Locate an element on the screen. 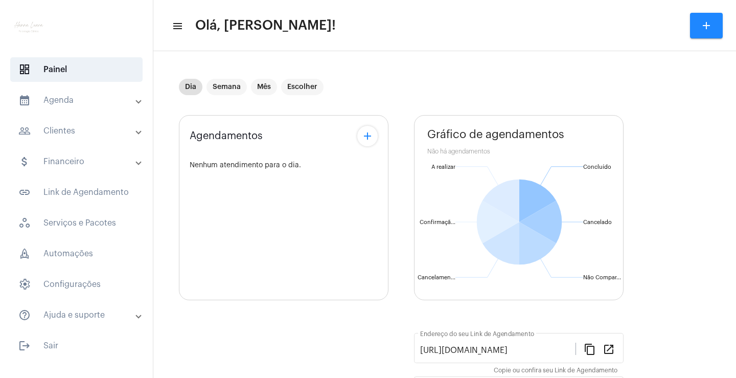 This screenshot has width=736, height=378. div: Nenhum atendimento para o dia. is located at coordinates (284, 165).